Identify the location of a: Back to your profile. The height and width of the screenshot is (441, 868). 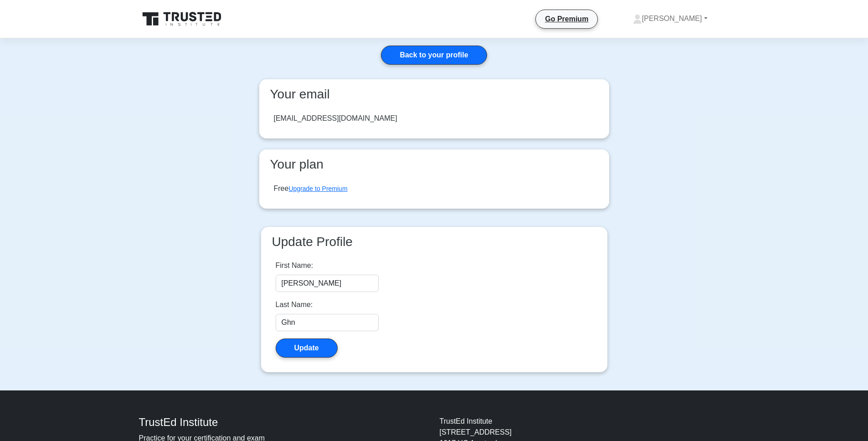
(434, 55).